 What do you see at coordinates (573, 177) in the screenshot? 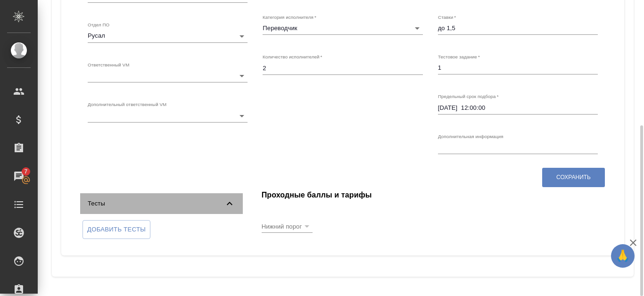
I see `button: Сохранить` at bounding box center [573, 177].